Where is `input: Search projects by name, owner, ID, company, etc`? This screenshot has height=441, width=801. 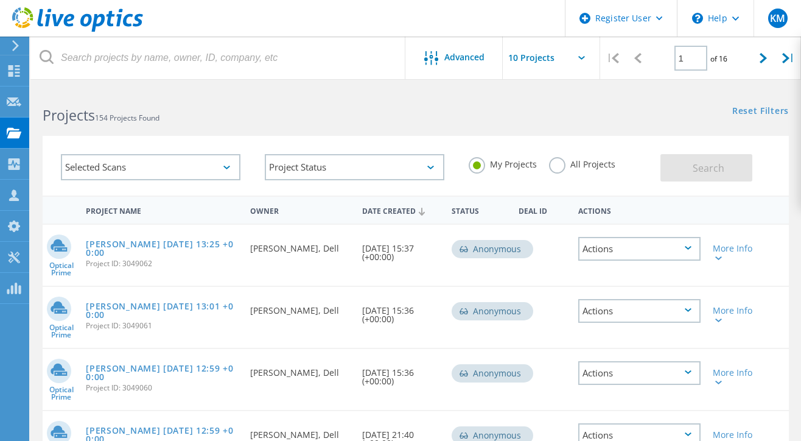
input: Search projects by name, owner, ID, company, etc is located at coordinates (218, 58).